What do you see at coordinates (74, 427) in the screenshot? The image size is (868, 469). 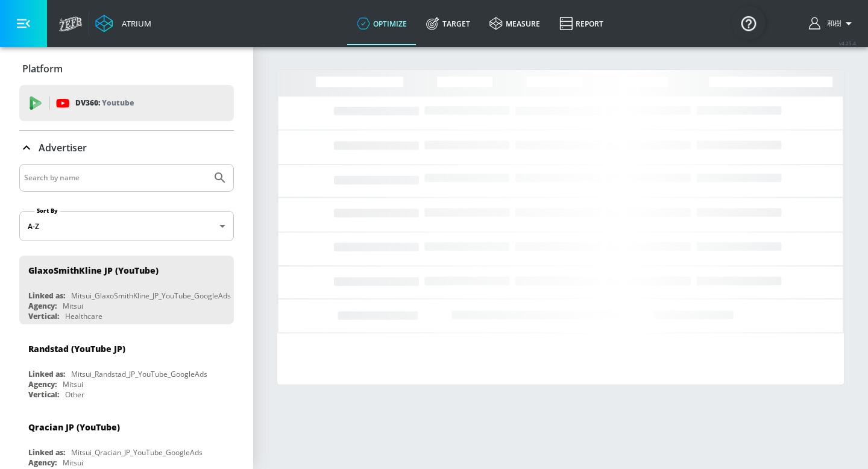 I see `div: Qracian JP (YouTube)` at bounding box center [74, 427].